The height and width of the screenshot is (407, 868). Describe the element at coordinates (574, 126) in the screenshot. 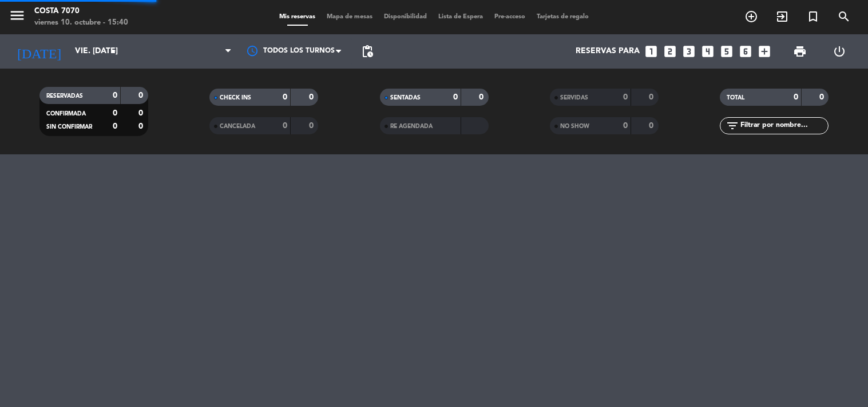

I see `span: NO SHOW` at that location.